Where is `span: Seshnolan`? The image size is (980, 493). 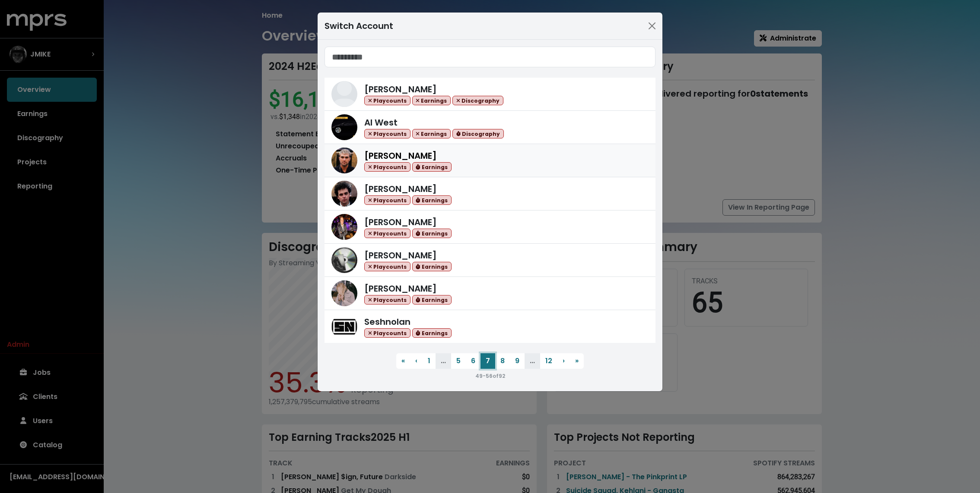
span: Seshnolan is located at coordinates (387, 322).